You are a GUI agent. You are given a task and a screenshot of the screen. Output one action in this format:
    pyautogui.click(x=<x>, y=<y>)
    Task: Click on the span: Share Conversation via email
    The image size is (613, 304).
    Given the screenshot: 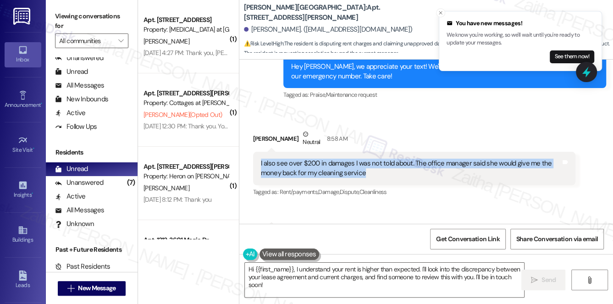 What is the action you would take?
    pyautogui.click(x=557, y=239)
    